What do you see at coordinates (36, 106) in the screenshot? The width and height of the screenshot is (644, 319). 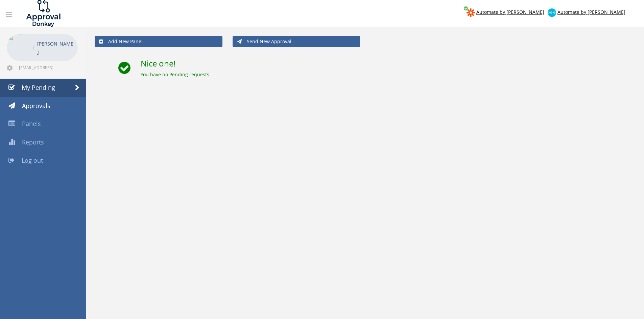 I see `span: Approvals` at bounding box center [36, 106].